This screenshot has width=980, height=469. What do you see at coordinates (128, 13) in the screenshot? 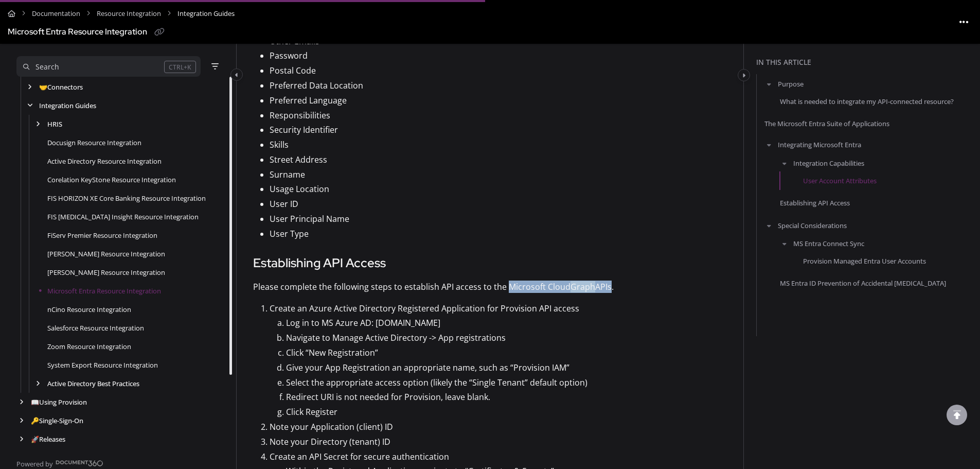
I see `a: Resource Integration` at bounding box center [128, 13].